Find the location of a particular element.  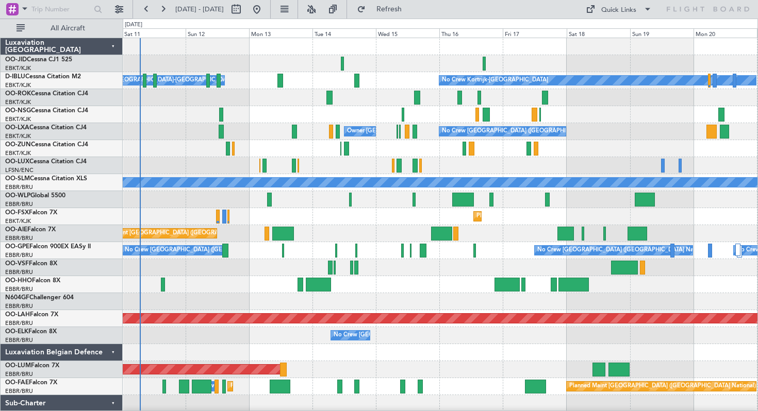

span: OO-AIE is located at coordinates (16, 230).